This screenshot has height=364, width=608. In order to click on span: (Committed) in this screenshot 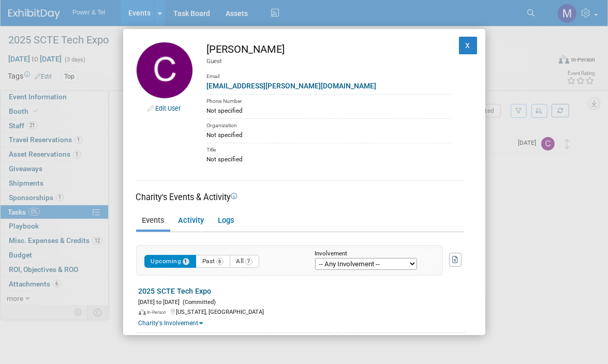, I will do `click(198, 302)`.